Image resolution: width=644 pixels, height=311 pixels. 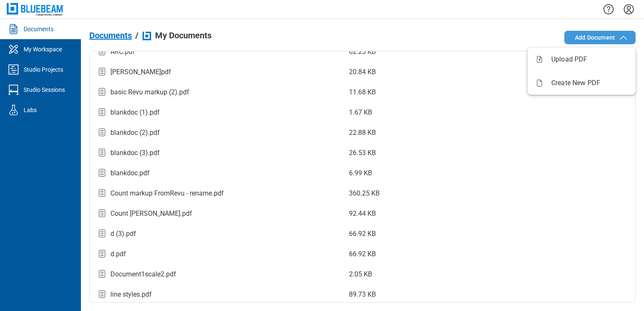 What do you see at coordinates (13, 110) in the screenshot?
I see `svg: Labs` at bounding box center [13, 110].